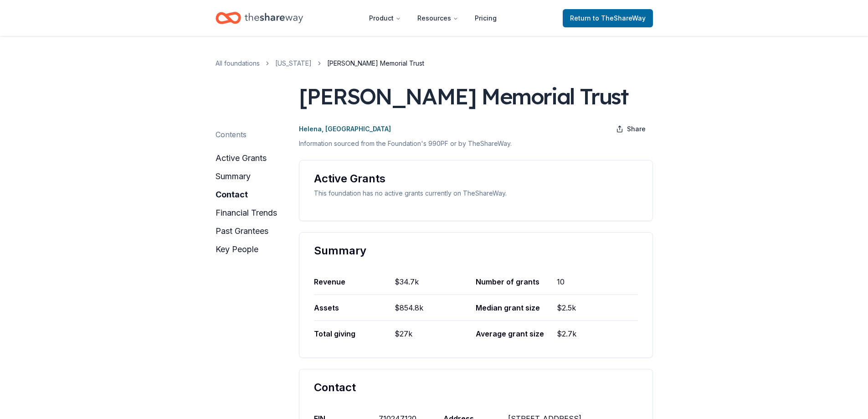 The width and height of the screenshot is (868, 419). What do you see at coordinates (476, 251) in the screenshot?
I see `div: Summary` at bounding box center [476, 251].